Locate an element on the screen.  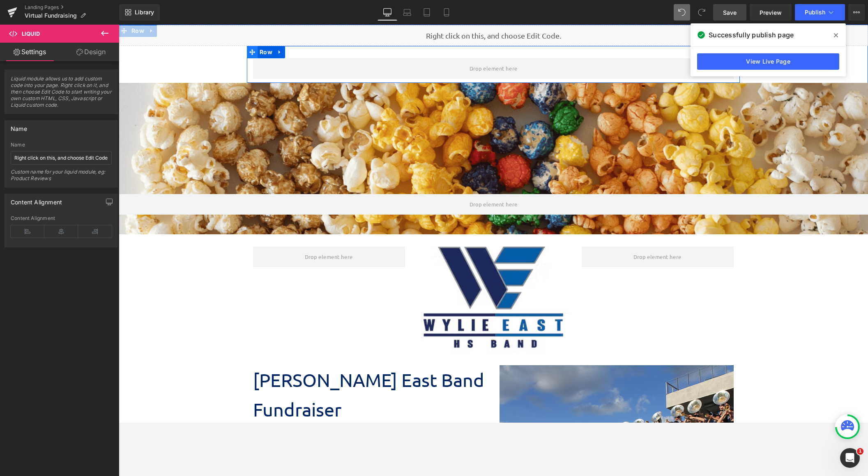
span: Liquid is located at coordinates (31, 33).